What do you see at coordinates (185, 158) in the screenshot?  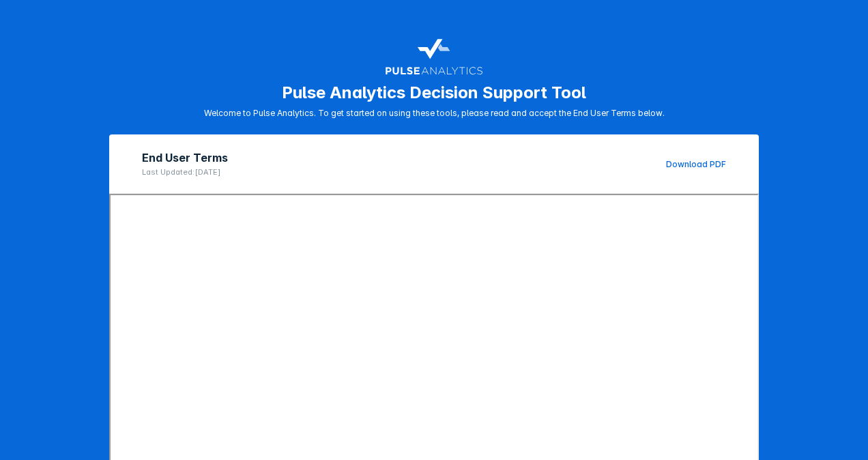 I see `h2: End User Terms` at bounding box center [185, 158].